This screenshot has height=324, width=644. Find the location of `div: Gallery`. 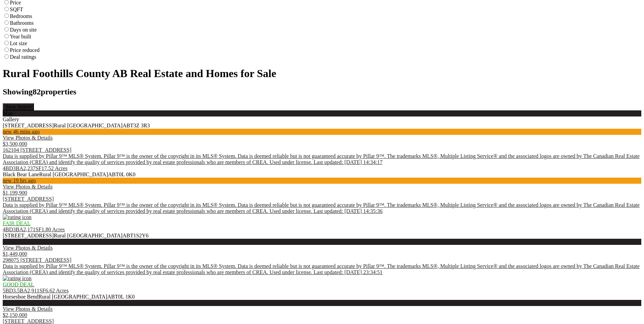

div: Gallery is located at coordinates (322, 120).